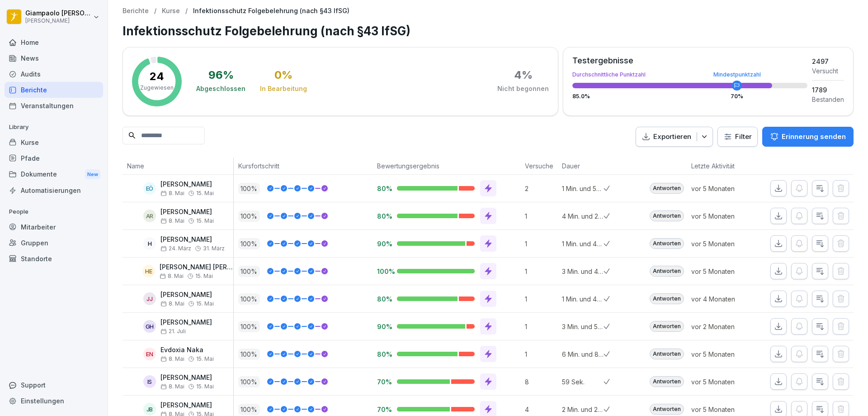  What do you see at coordinates (583, 326) in the screenshot?
I see `p: 3 Min. und 51 Sek.` at bounding box center [583, 326].